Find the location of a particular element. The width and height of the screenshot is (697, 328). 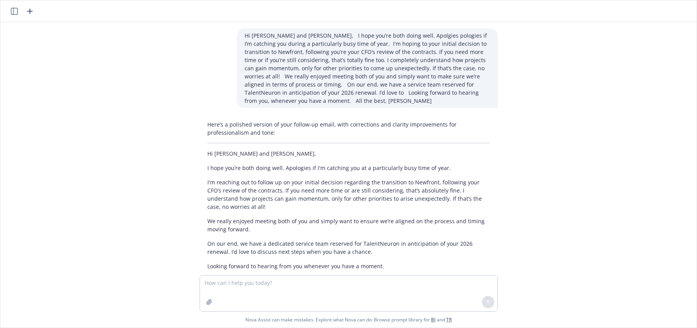

a: TR is located at coordinates (449, 319).